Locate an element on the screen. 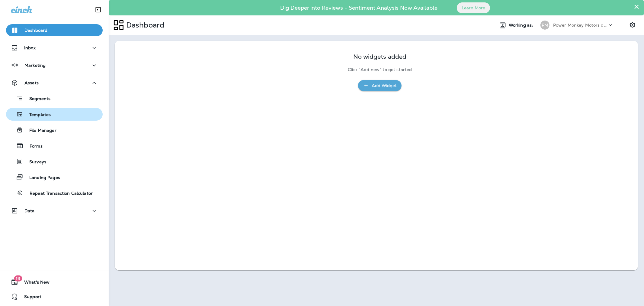  p: Templates is located at coordinates (37, 115).